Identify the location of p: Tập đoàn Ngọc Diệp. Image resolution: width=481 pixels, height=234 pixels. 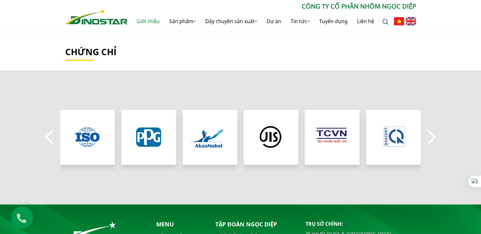
(256, 224).